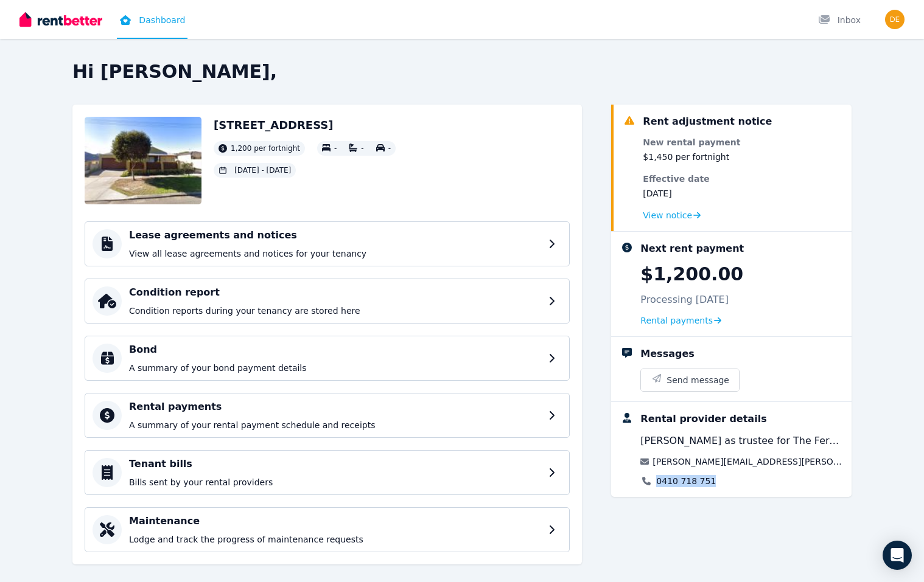 This screenshot has width=924, height=582. Describe the element at coordinates (265, 149) in the screenshot. I see `span: 1,200 per fortnight` at that location.